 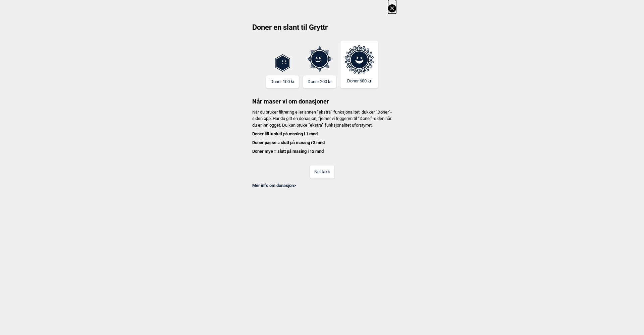 What do you see at coordinates (288, 151) in the screenshot?
I see `b: Doner mye = slutt på masing i 12 mnd` at bounding box center [288, 151].